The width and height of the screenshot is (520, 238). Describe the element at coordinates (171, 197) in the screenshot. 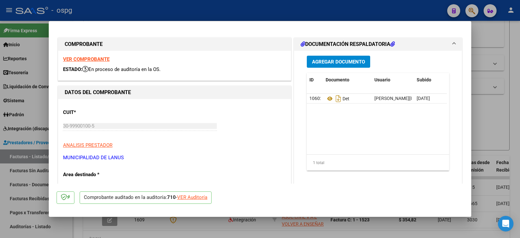

I see `strong: 710` at that location.